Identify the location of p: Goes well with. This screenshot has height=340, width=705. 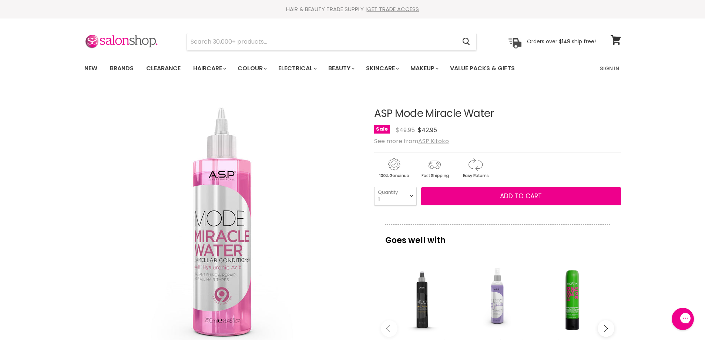
(497, 236).